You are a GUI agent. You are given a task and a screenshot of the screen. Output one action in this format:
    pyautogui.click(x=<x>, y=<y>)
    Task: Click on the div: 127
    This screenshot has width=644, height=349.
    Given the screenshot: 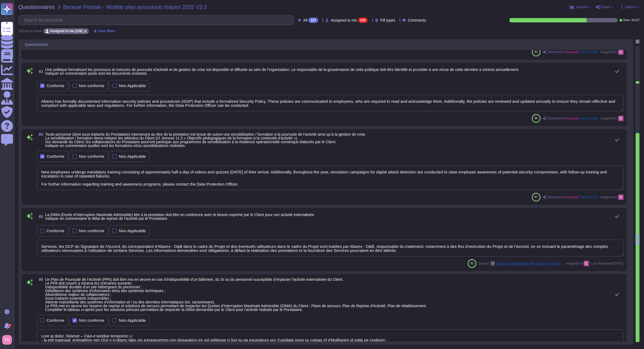 What is the action you would take?
    pyautogui.click(x=313, y=20)
    